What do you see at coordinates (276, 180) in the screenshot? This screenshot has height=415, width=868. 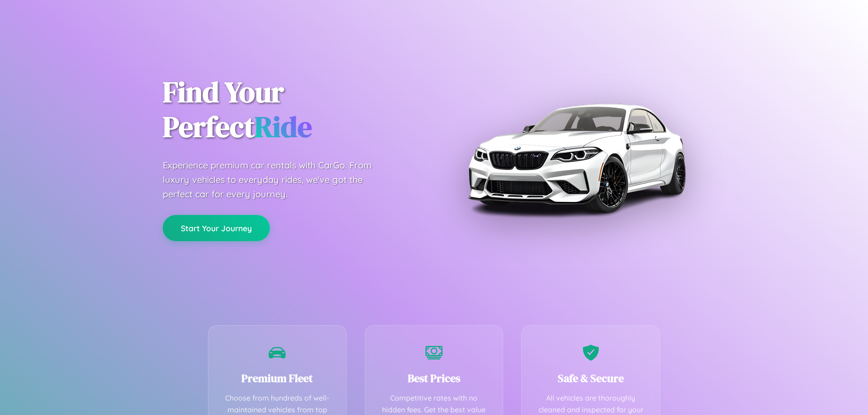 I see `p: Experience premium car rentals with CarGo. From luxury vehicles to everyday rides, we've got the ...` at bounding box center [276, 180].